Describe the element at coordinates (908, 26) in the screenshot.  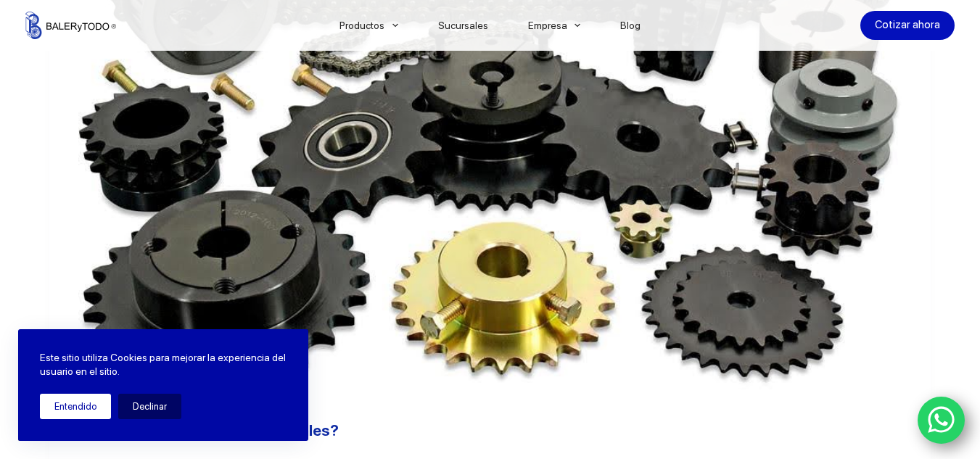
I see `a: Cotizar ahora` at that location.